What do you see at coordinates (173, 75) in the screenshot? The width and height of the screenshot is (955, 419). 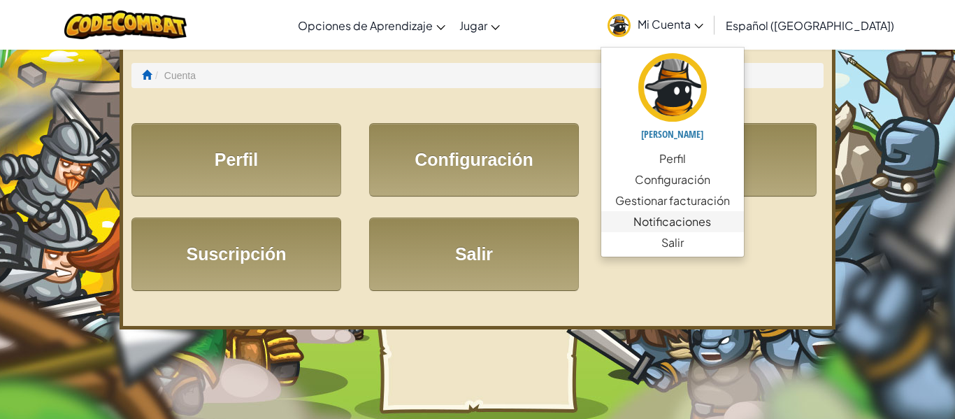 I see `li: Cuenta` at bounding box center [173, 75].